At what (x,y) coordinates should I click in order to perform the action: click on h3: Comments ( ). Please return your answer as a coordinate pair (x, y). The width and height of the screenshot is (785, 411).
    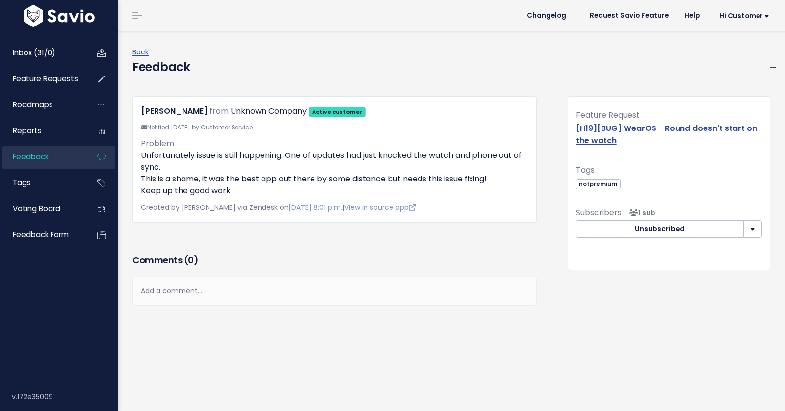
    Looking at the image, I should click on (335, 261).